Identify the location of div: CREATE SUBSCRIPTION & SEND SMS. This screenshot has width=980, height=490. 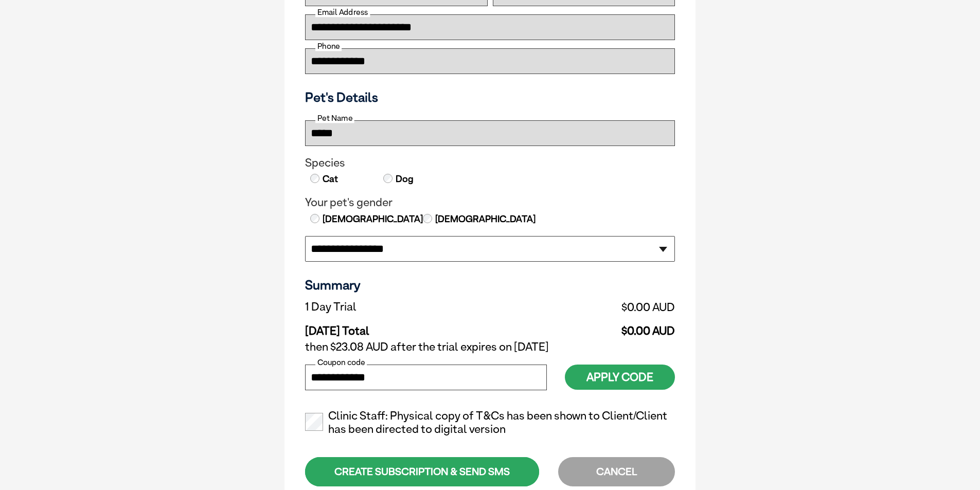
(421, 472).